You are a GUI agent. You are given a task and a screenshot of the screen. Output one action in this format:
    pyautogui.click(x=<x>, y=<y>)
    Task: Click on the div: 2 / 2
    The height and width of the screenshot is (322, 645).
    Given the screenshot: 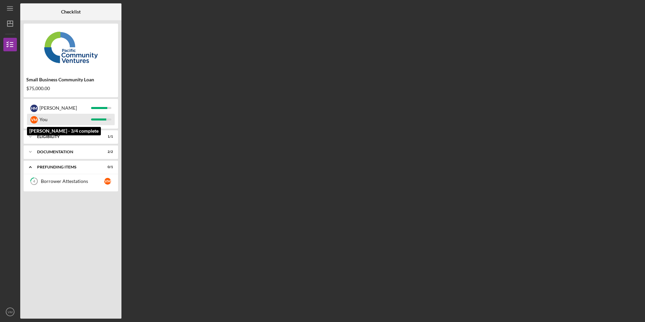 What is the action you would take?
    pyautogui.click(x=107, y=152)
    